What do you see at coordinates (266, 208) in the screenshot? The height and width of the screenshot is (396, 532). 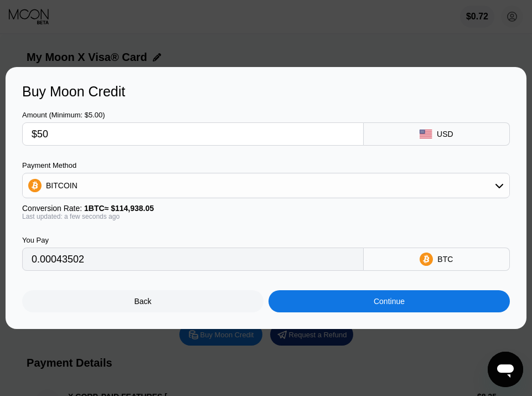 I see `div: Conversion Rate:` at bounding box center [266, 208].